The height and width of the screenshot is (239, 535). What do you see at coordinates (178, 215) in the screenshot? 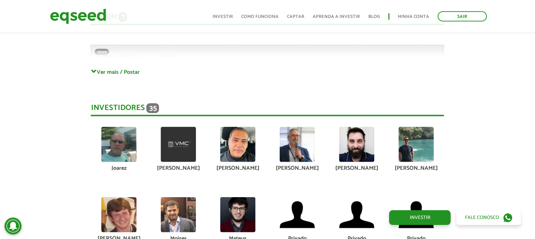
I see `img: picture-73573-1611603096.jpg` at bounding box center [178, 215].